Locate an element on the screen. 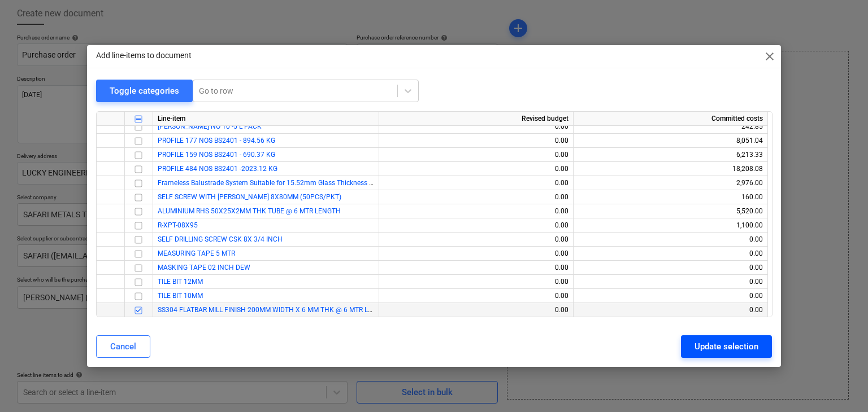 The height and width of the screenshot is (412, 868). div: Committed costs is located at coordinates (671, 119).